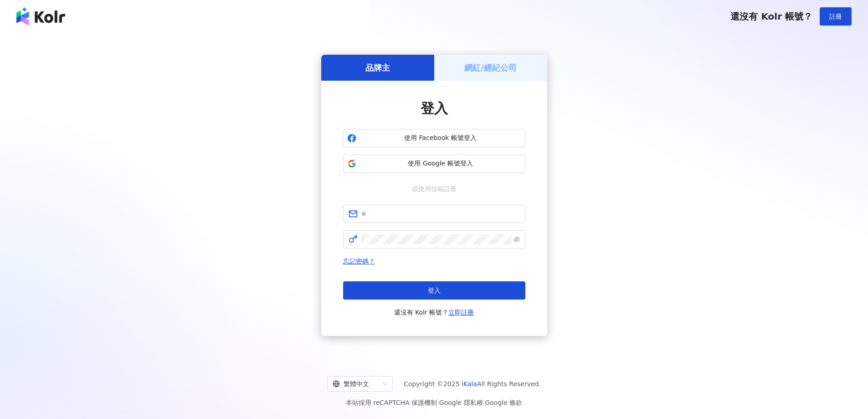 The width and height of the screenshot is (868, 419). What do you see at coordinates (503, 402) in the screenshot?
I see `a: Google 條款` at bounding box center [503, 402].